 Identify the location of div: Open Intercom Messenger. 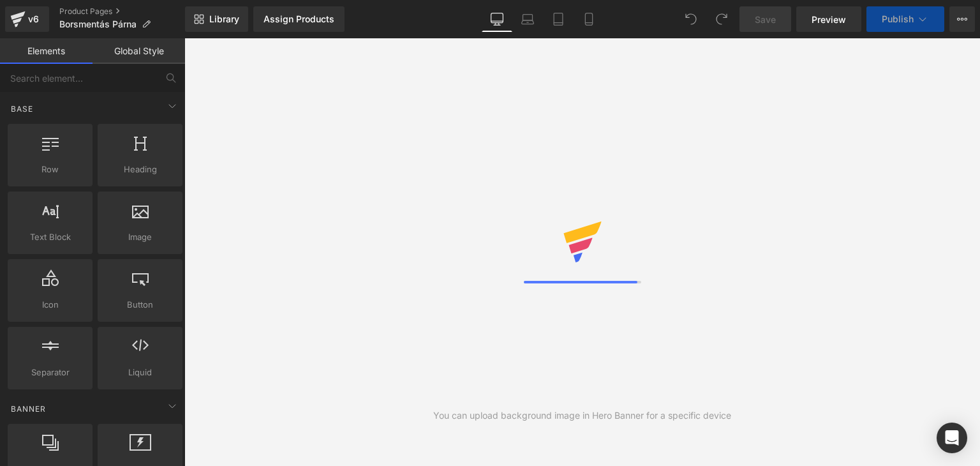
(952, 438).